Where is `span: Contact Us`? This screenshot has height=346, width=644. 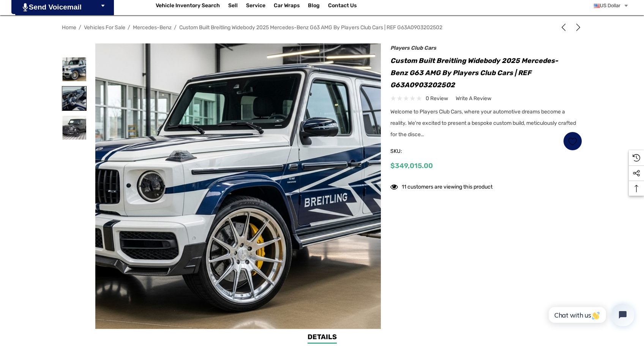 span: Contact Us is located at coordinates (342, 6).